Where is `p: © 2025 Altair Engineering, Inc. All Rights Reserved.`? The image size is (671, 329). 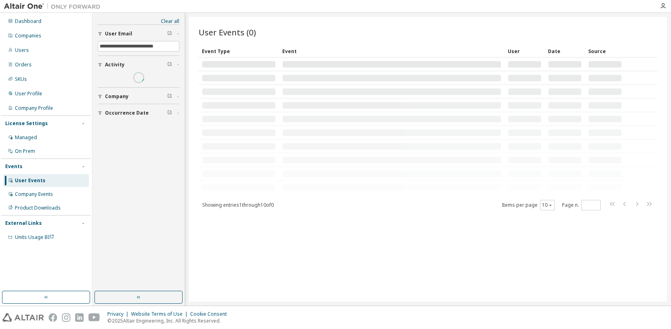
p: © 2025 Altair Engineering, Inc. All Rights Reserved. is located at coordinates (169, 320).